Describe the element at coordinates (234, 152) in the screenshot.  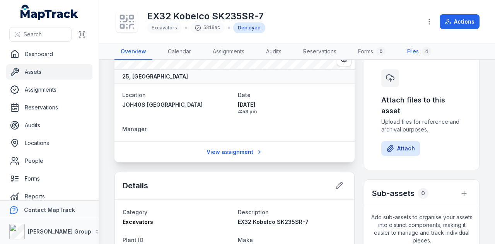
I see `a: View assignment` at that location.